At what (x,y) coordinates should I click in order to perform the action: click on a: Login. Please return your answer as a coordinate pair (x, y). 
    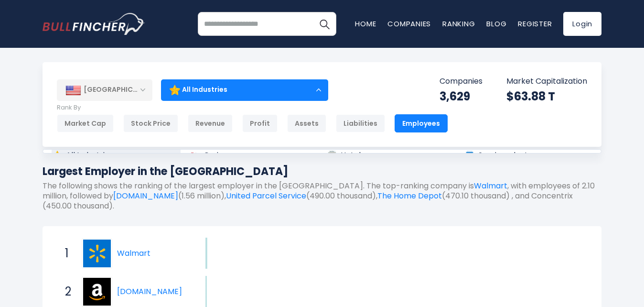
    Looking at the image, I should click on (582, 24).